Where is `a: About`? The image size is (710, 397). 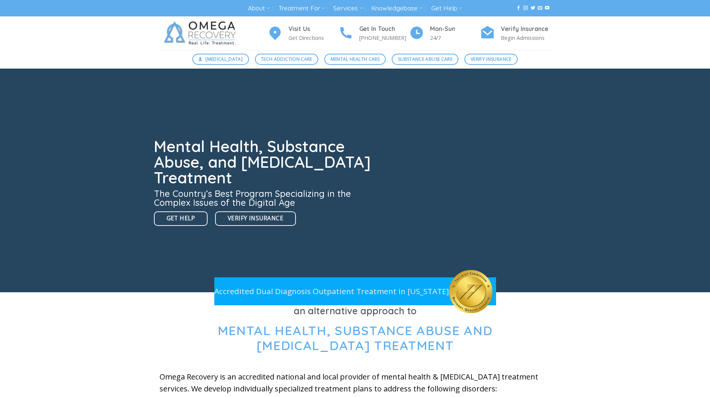
a: About is located at coordinates (259, 8).